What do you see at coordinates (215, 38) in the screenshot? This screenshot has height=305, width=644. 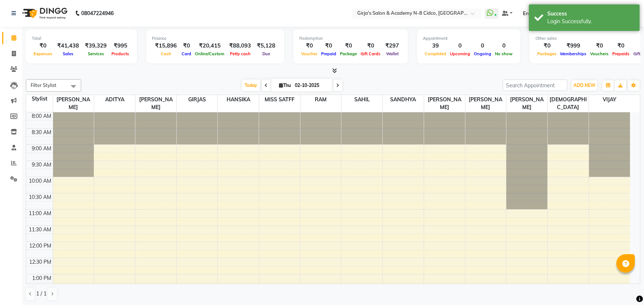 I see `div: Finance` at bounding box center [215, 38].